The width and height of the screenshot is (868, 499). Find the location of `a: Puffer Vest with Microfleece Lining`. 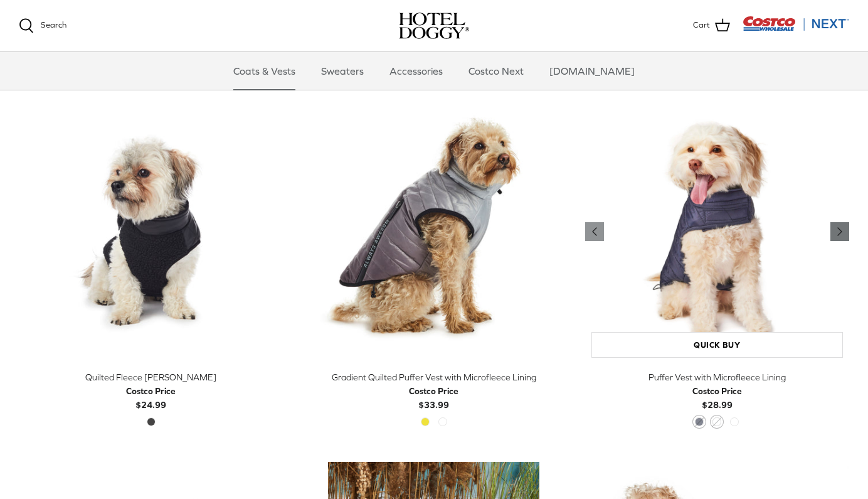

a: Puffer Vest with Microfleece Lining is located at coordinates (717, 231).